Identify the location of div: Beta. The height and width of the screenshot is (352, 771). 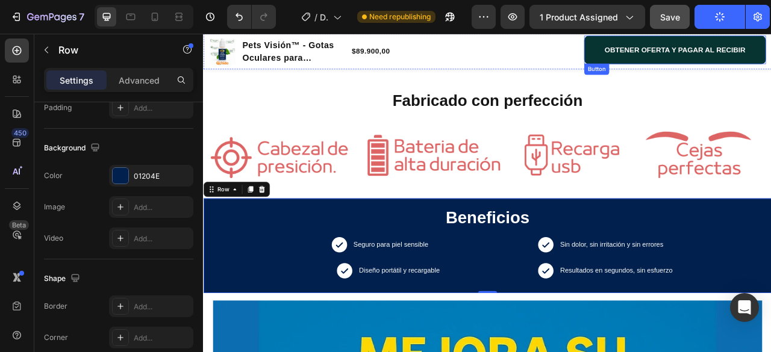
(19, 225).